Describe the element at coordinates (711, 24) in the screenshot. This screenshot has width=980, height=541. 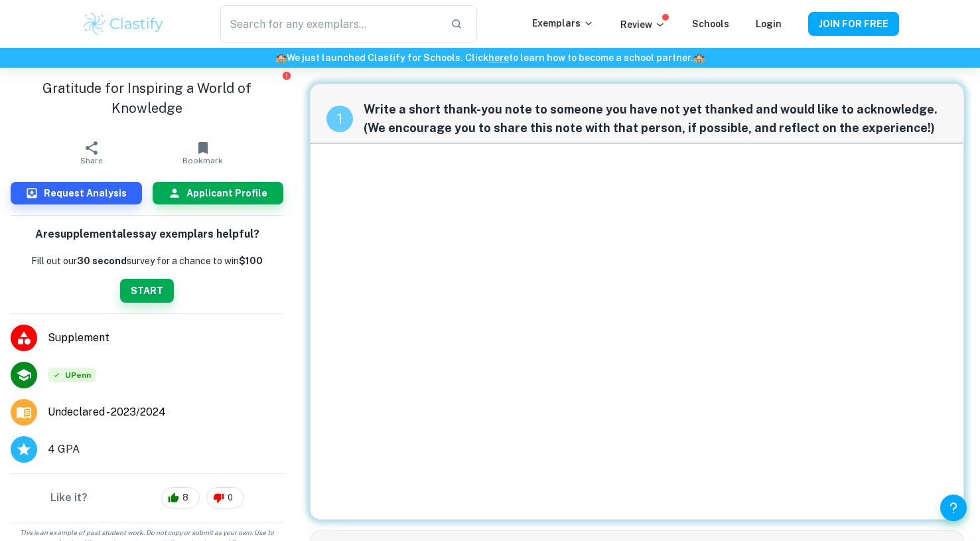
I see `a: Schools` at that location.